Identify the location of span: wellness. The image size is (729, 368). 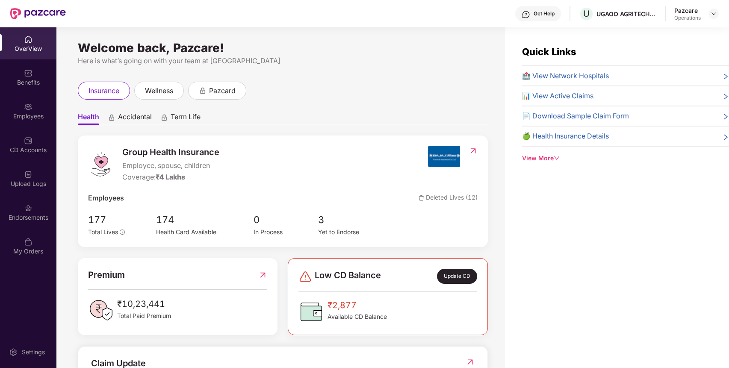
(159, 91).